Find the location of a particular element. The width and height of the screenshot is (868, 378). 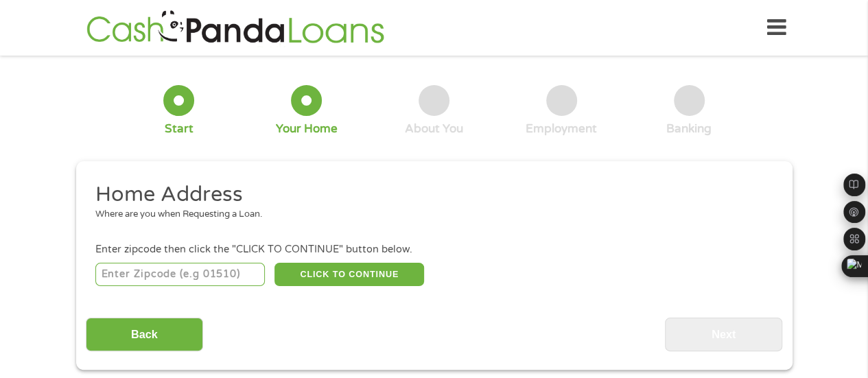

h2: Home Address is located at coordinates (429, 195).